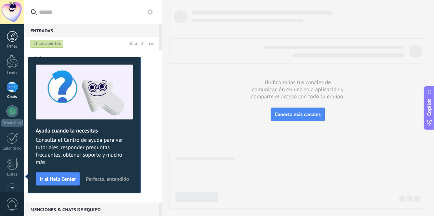  What do you see at coordinates (297, 115) in the screenshot?
I see `span: Conecta más canales` at bounding box center [297, 115].